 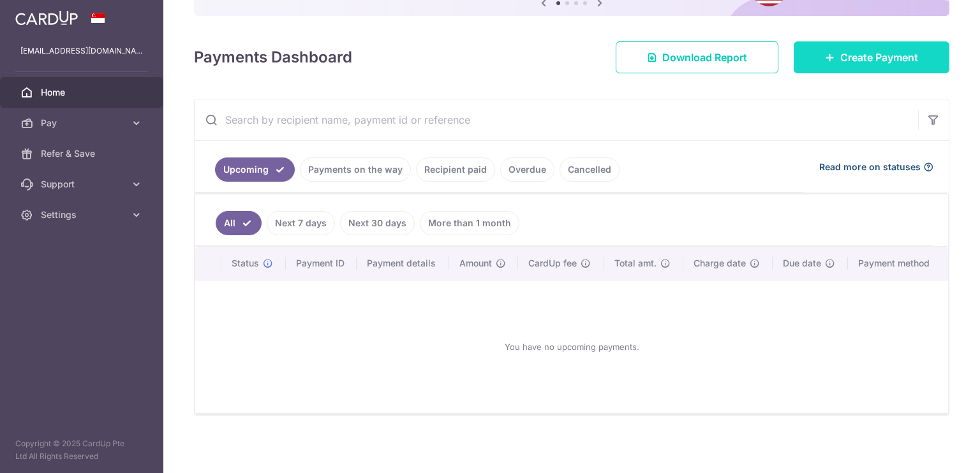 I want to click on th: Payment method, so click(x=897, y=263).